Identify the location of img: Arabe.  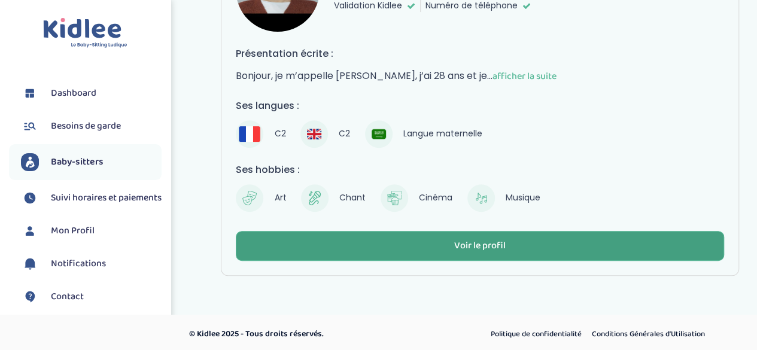
(379, 134).